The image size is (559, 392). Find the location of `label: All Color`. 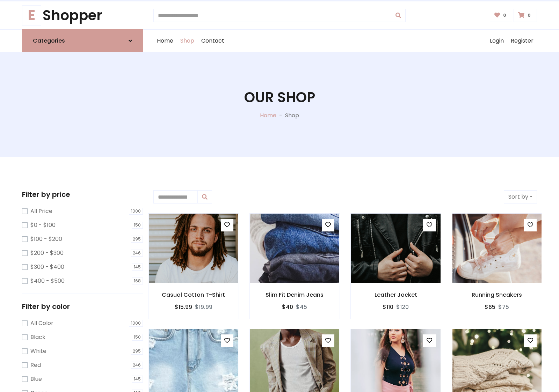

label: All Color is located at coordinates (42, 323).